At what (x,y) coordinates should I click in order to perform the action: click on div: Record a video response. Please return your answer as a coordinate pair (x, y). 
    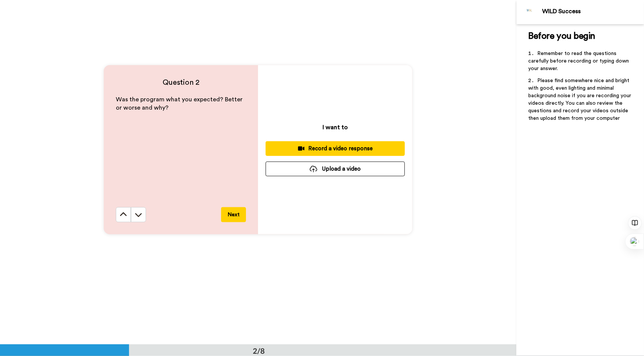
    Looking at the image, I should click on (335, 149).